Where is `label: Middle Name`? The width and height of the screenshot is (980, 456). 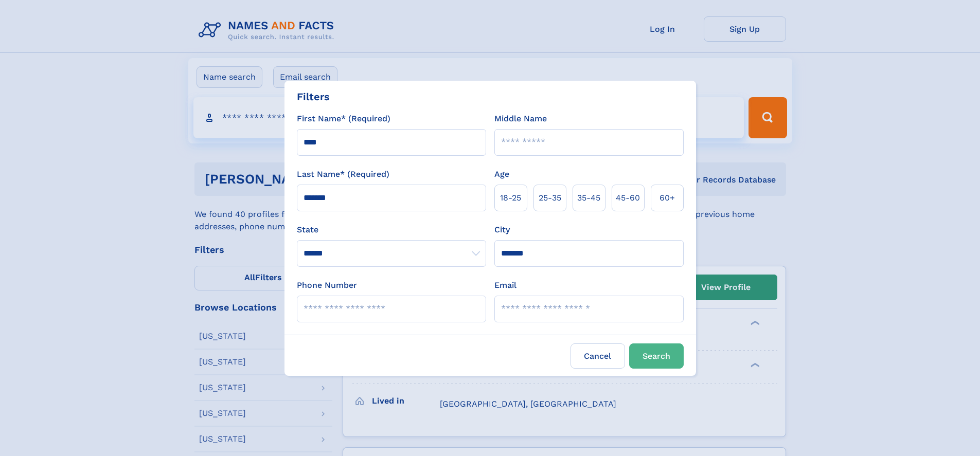
label: Middle Name is located at coordinates (521, 118).